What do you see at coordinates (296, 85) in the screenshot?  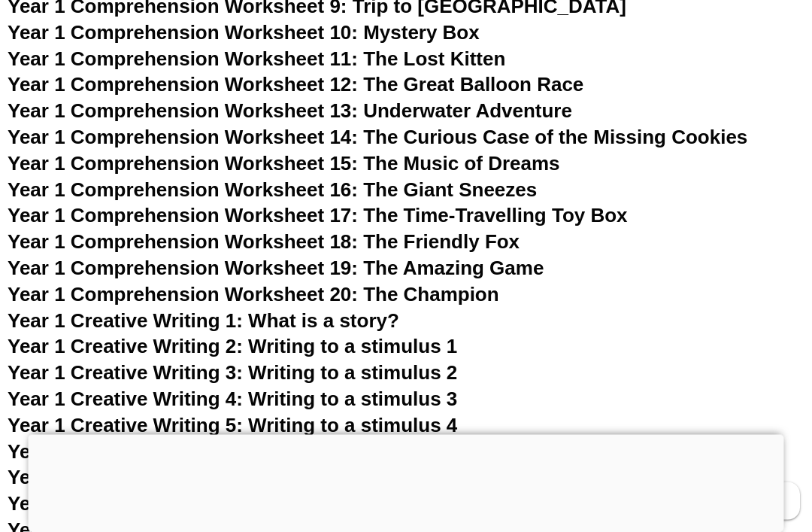 I see `a: Year 1 Comprehension Worksheet 12: The Great Balloon Race` at bounding box center [296, 85].